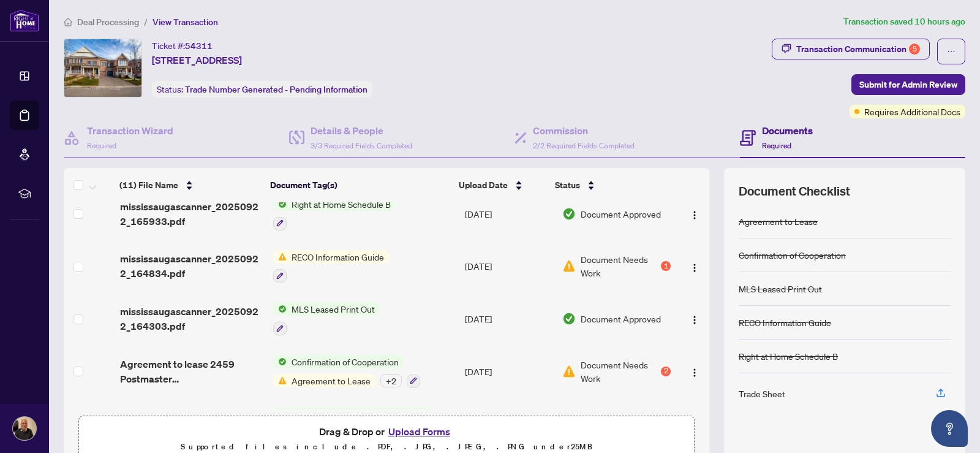  What do you see at coordinates (850, 49) in the screenshot?
I see `button: Transaction Communication5` at bounding box center [850, 49].